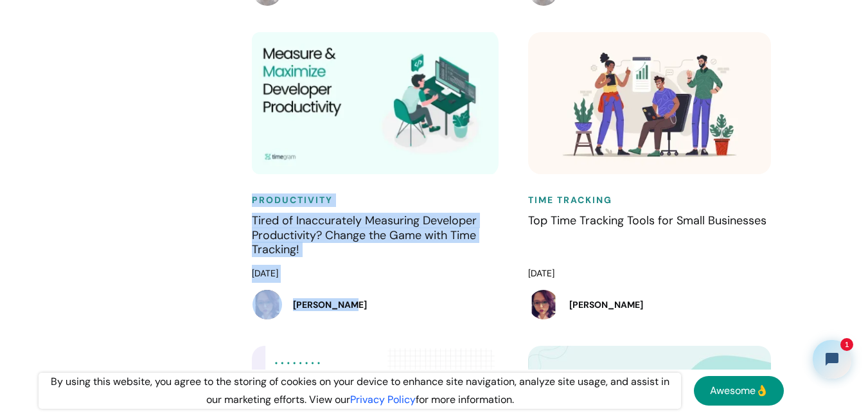 Image resolution: width=868 pixels, height=412 pixels. What do you see at coordinates (653, 236) in the screenshot?
I see `h4: Top Time Tracking Tools for Small Businesses` at bounding box center [653, 236].